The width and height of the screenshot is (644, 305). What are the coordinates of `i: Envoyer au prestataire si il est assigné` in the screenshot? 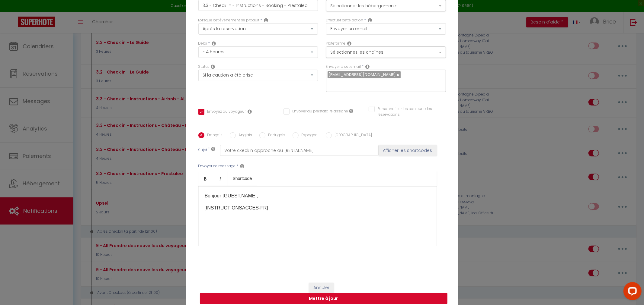 It's located at (351, 111).